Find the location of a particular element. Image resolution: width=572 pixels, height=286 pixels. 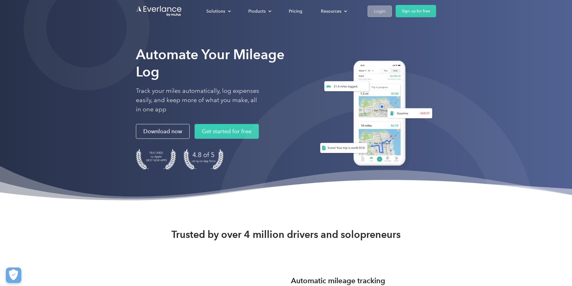

a: Go to homepage is located at coordinates (159, 11).